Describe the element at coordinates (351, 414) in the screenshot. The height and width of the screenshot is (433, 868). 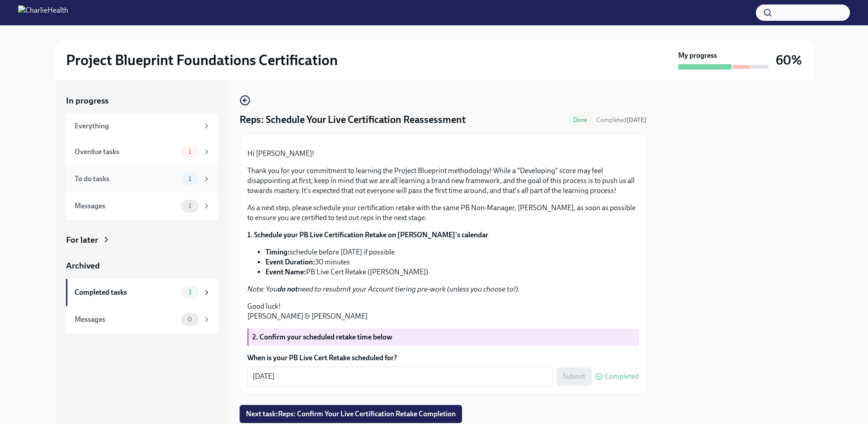
I see `span: Next task : Reps: Confirm Your Live Certification Retake Completion` at that location.